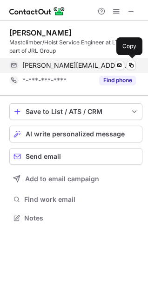 This screenshot has height=298, width=148. I want to click on span: Add to email campaign, so click(62, 179).